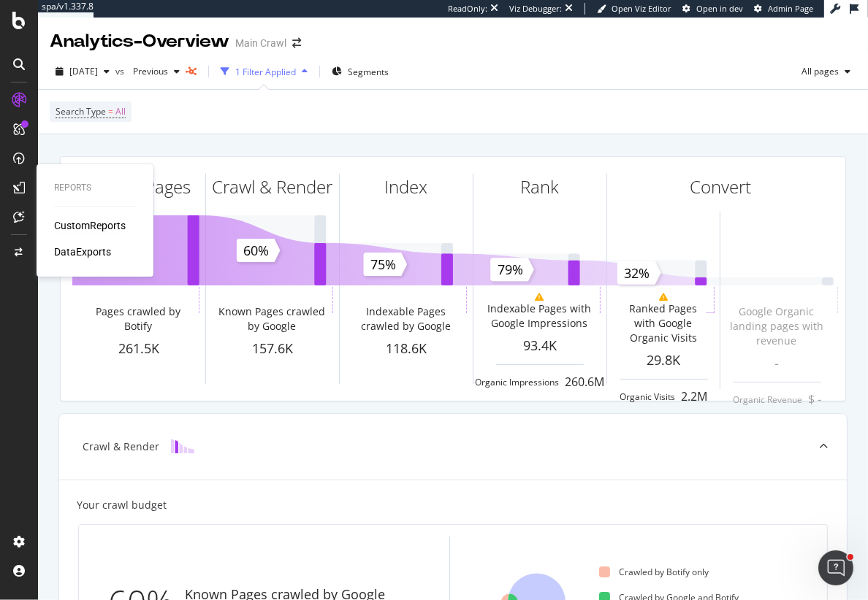 The height and width of the screenshot is (600, 868). What do you see at coordinates (265, 72) in the screenshot?
I see `div: 1 Filter Applied` at bounding box center [265, 72].